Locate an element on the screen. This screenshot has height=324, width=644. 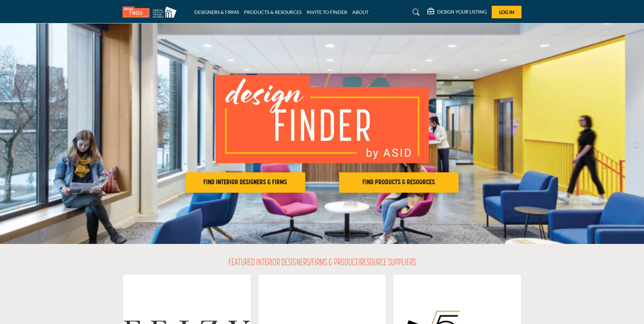
h2: FIND INTERIOR DESIGNERS & FIRMS is located at coordinates (245, 182).